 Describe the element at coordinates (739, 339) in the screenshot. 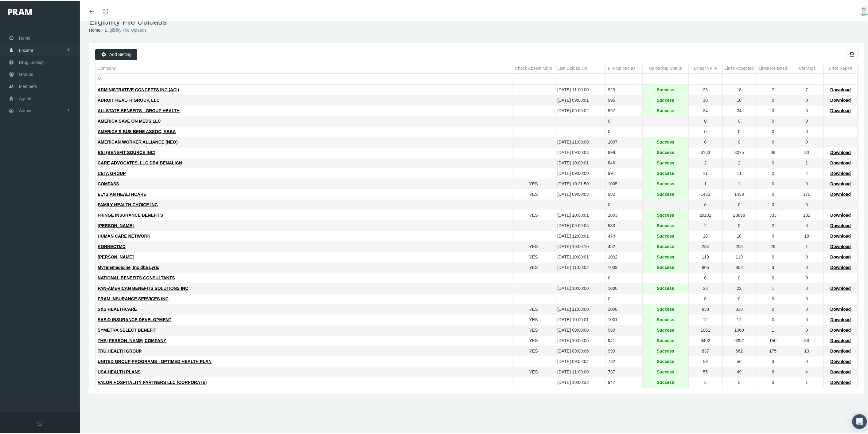

I see `td: 6252` at that location.